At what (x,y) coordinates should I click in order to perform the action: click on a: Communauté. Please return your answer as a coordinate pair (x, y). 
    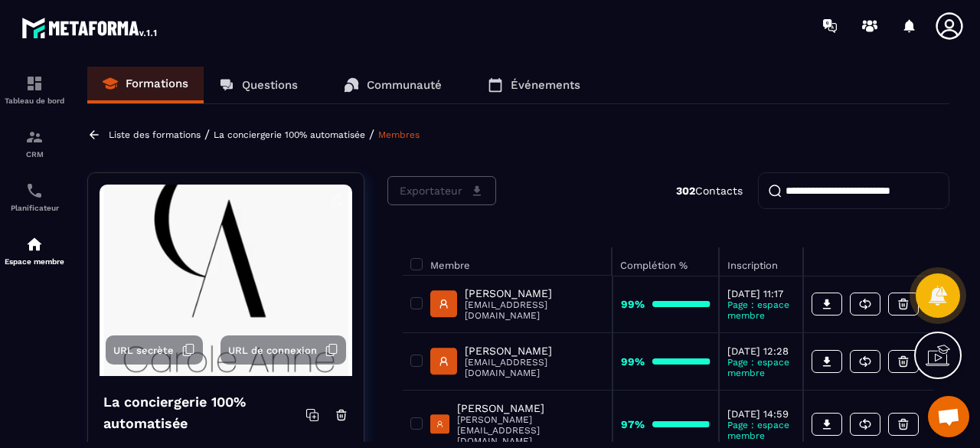
    Looking at the image, I should click on (393, 85).